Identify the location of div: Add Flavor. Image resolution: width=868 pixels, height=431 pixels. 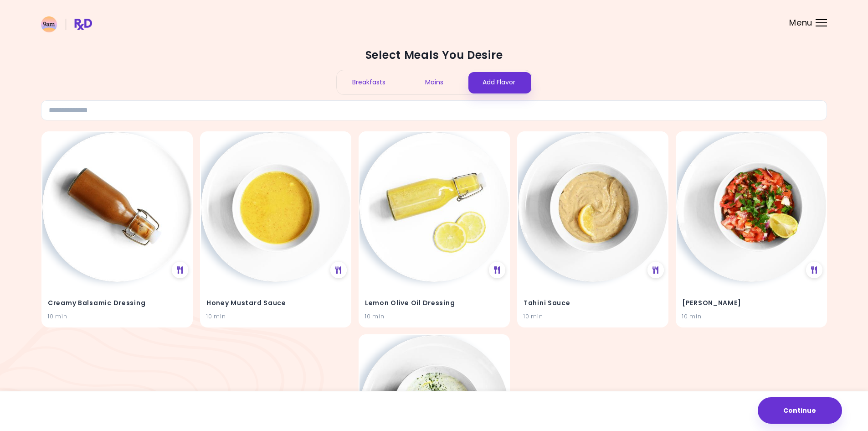
(499, 82).